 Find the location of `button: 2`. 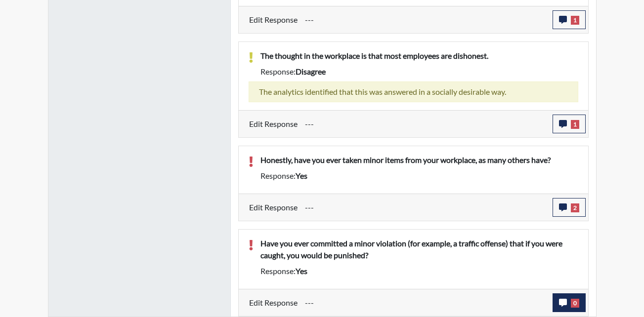

button: 2 is located at coordinates (569, 207).